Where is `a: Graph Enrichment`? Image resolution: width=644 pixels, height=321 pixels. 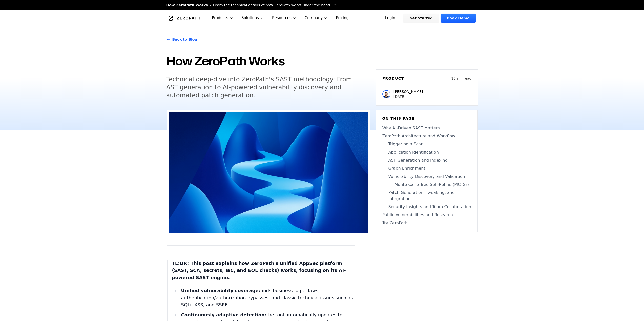
a: Graph Enrichment is located at coordinates (427, 169).